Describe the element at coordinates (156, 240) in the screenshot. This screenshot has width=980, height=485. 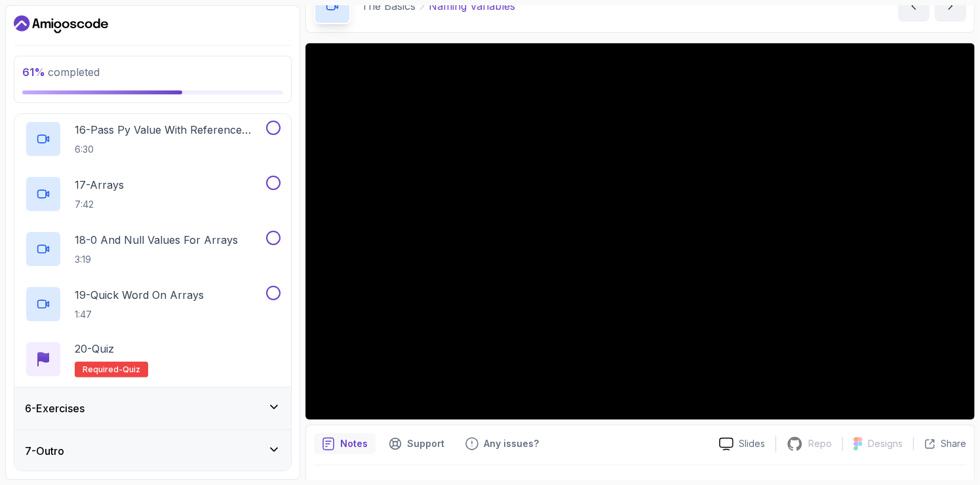
I see `p: 18 - 0 And Null Values For Arrays` at that location.